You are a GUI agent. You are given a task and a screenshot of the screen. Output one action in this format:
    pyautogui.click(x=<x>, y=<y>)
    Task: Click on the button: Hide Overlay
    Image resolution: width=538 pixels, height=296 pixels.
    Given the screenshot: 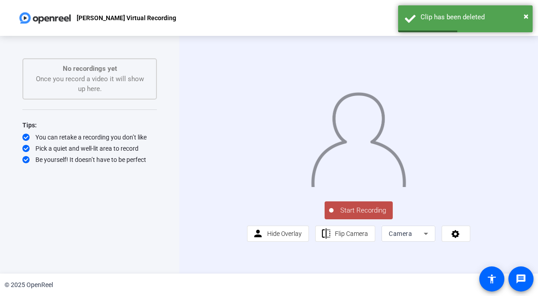 What is the action you would take?
    pyautogui.click(x=278, y=233)
    